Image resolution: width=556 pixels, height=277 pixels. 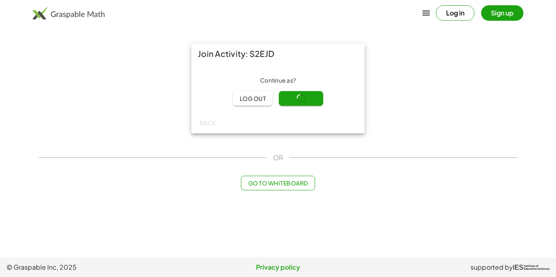 I want to click on button: Go to Whiteboard, so click(x=278, y=183).